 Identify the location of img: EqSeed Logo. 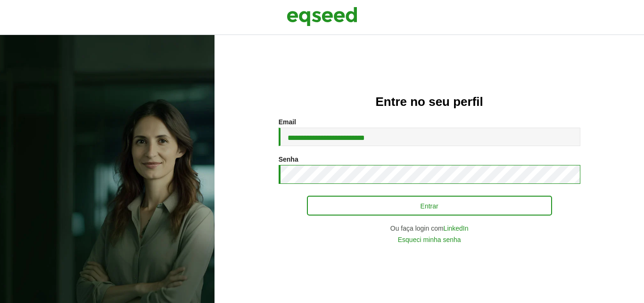
(322, 17).